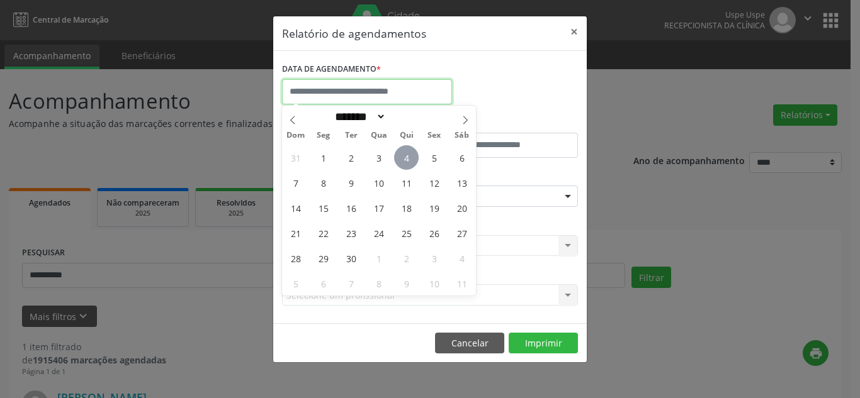 The image size is (860, 398). I want to click on span: Setembro 11, 2025, so click(406, 183).